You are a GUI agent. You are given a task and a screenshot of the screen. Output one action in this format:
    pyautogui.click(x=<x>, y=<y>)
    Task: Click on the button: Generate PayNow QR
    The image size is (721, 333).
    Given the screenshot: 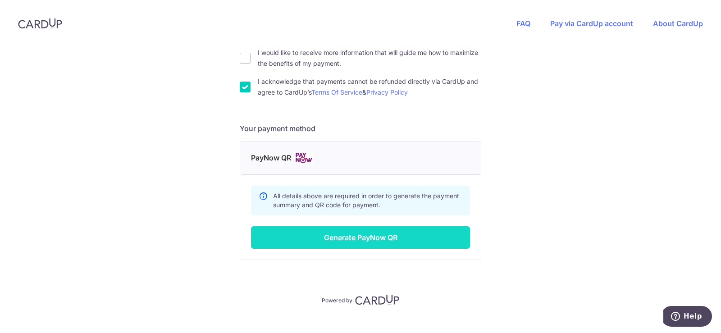 What is the action you would take?
    pyautogui.click(x=361, y=238)
    